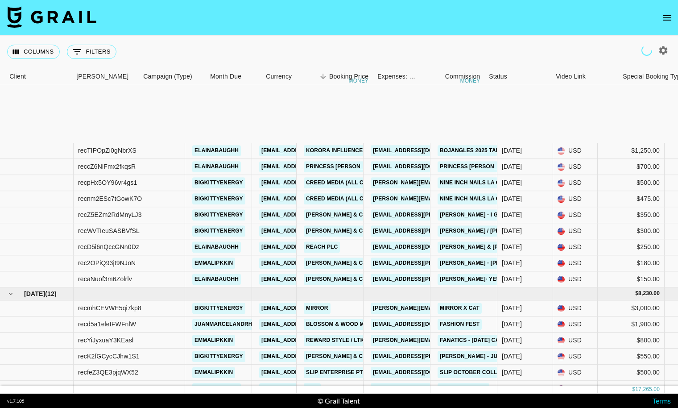 Image resolution: width=678 pixels, height=408 pixels. I want to click on div: 8,230.00, so click(649, 294).